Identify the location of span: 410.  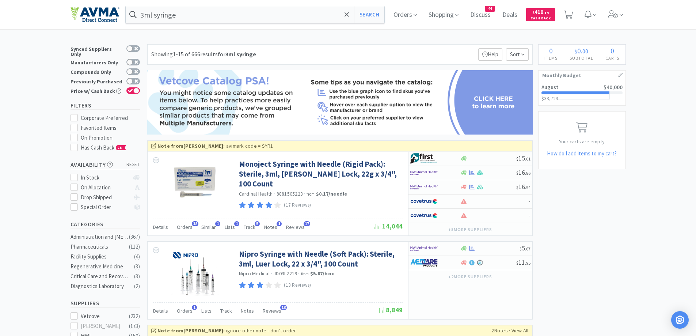
(541, 12).